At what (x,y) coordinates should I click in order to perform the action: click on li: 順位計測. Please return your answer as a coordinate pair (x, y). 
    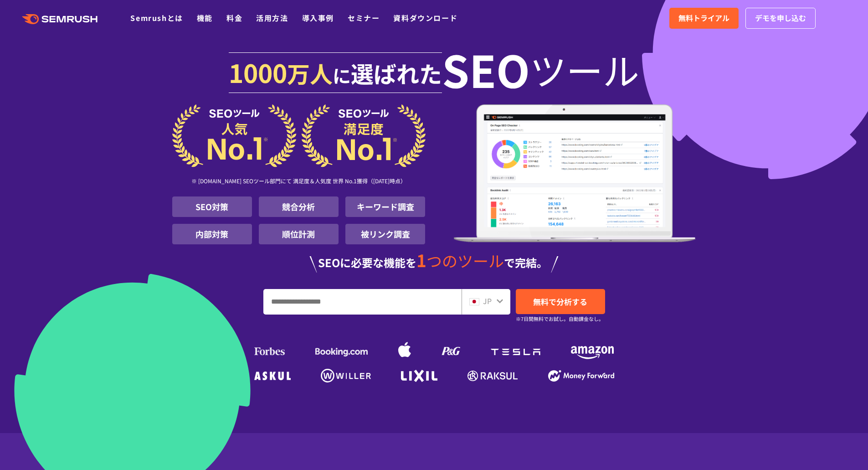
    Looking at the image, I should click on (298, 234).